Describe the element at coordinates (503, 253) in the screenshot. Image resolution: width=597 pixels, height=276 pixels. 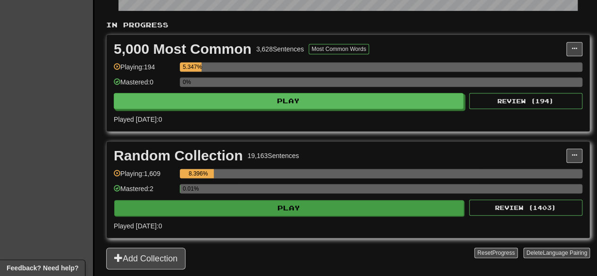
I see `span: Progress` at that location.